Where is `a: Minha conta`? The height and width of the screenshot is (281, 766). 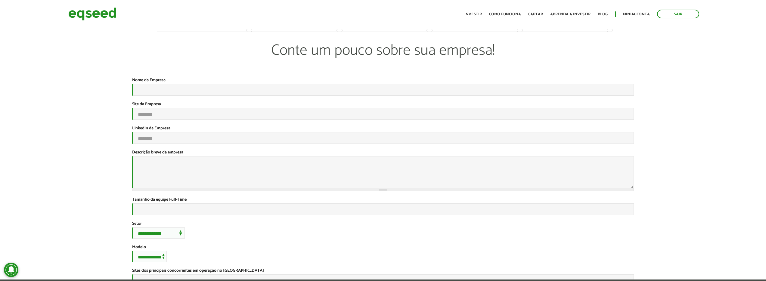 a: Minha conta is located at coordinates (636, 14).